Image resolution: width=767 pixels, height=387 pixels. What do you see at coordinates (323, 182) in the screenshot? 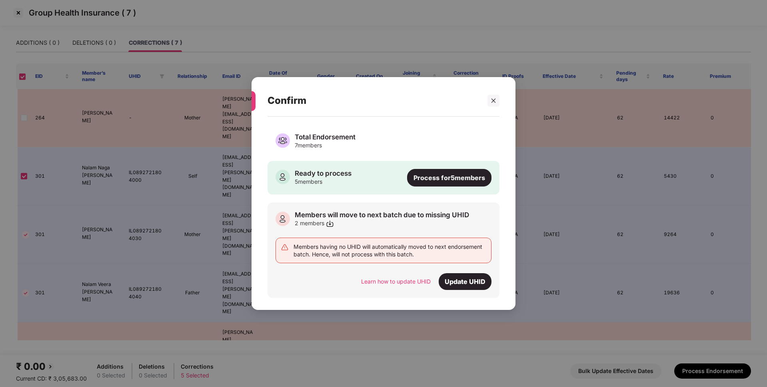
I see `div: 5 members` at bounding box center [323, 182].